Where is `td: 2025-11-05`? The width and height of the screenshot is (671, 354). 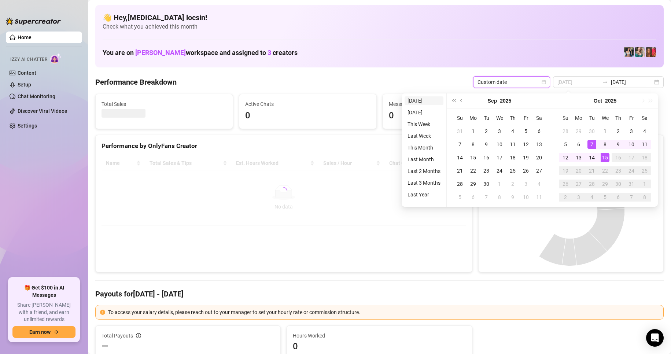 td: 2025-11-05 is located at coordinates (605, 197).